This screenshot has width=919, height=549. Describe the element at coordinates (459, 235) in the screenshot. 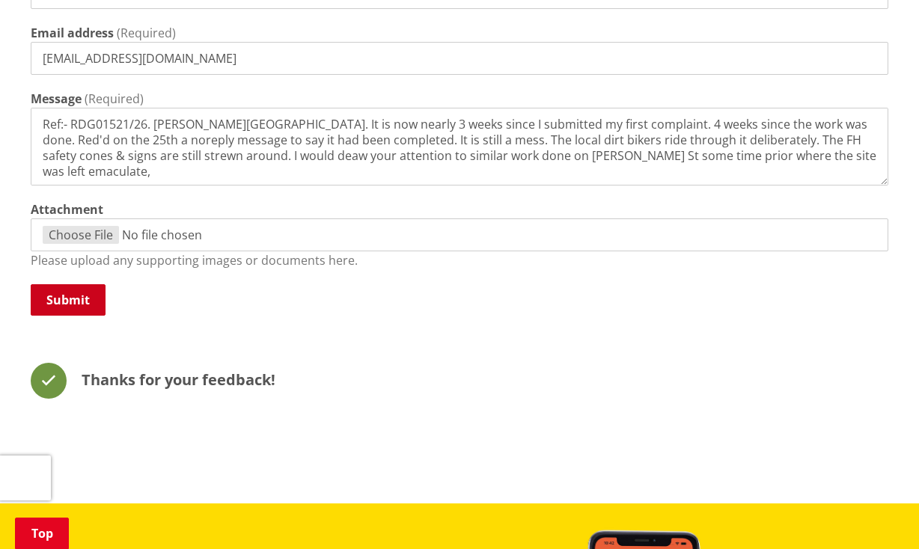

I see `input: file` at that location.